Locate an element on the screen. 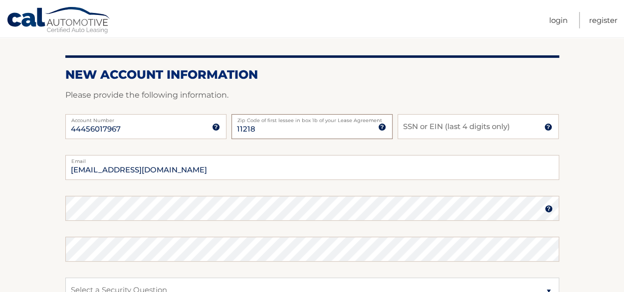 Image resolution: width=624 pixels, height=292 pixels. input: Account Number is located at coordinates (146, 127).